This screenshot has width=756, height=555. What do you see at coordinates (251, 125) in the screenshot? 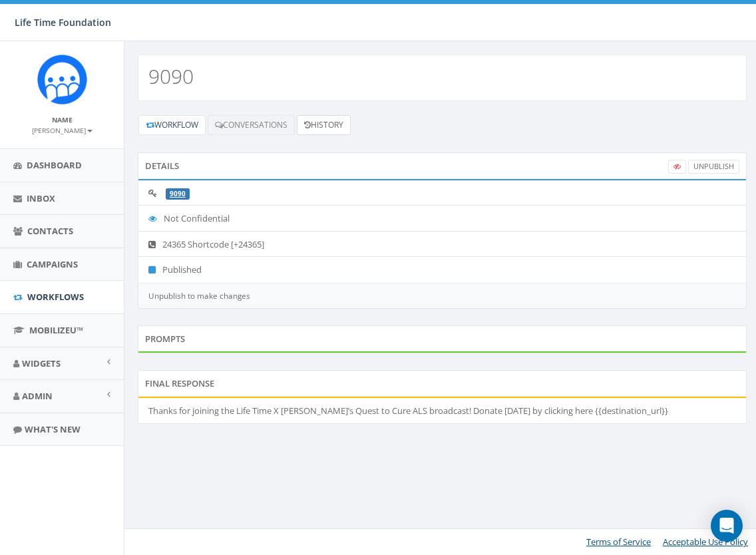
I see `a: Conversations` at bounding box center [251, 125].